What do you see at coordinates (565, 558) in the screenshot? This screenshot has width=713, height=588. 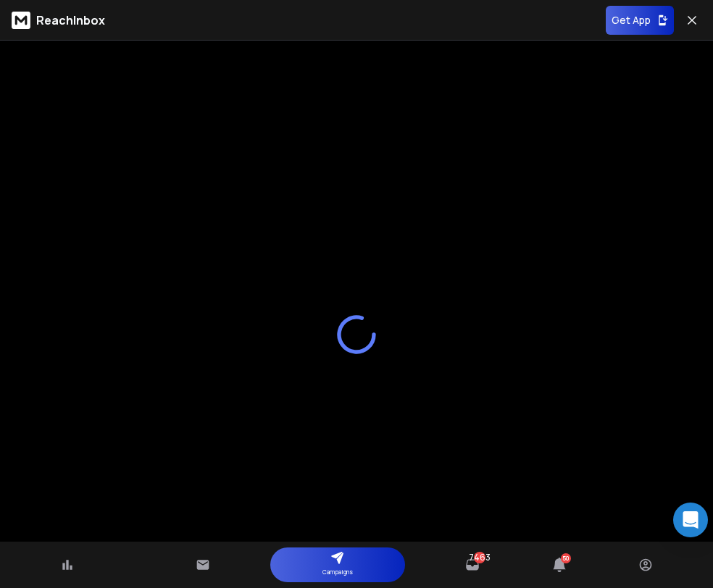 I see `span: 50` at bounding box center [565, 558].